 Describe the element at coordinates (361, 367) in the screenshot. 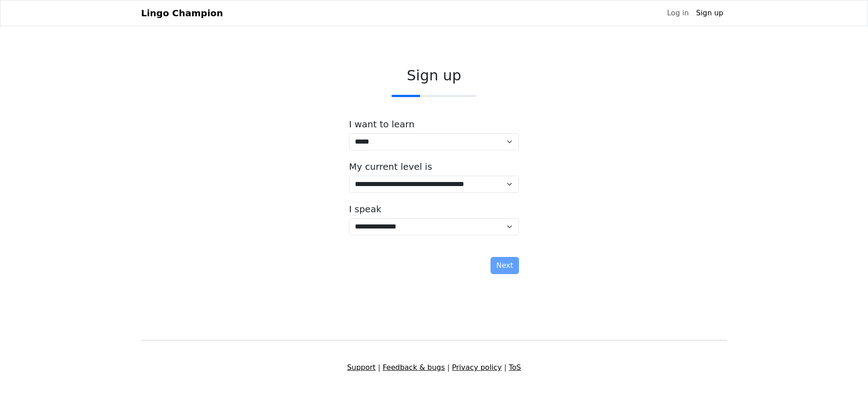

I see `a: Support` at that location.